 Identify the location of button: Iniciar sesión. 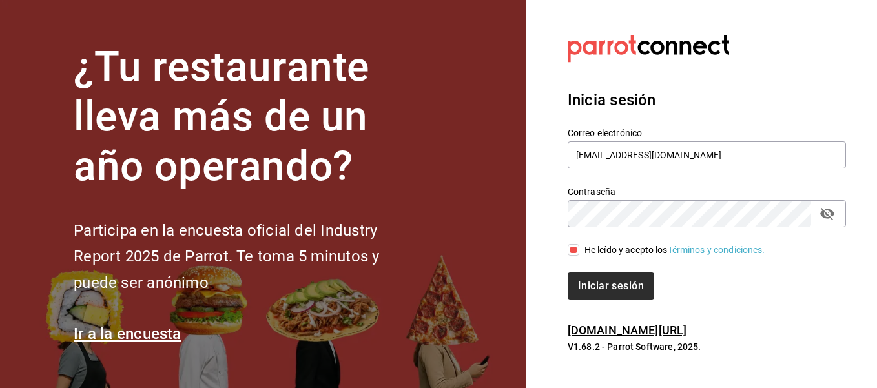
(611, 286).